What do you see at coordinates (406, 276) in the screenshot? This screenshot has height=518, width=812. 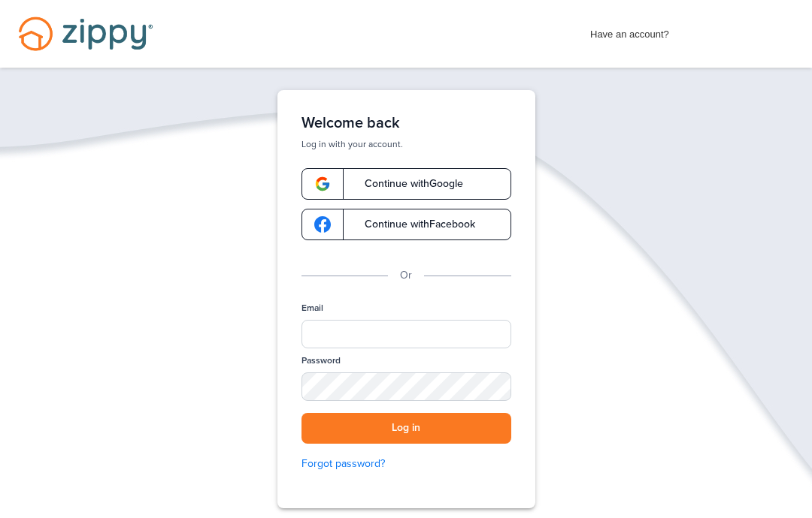 I see `p: Or` at bounding box center [406, 276].